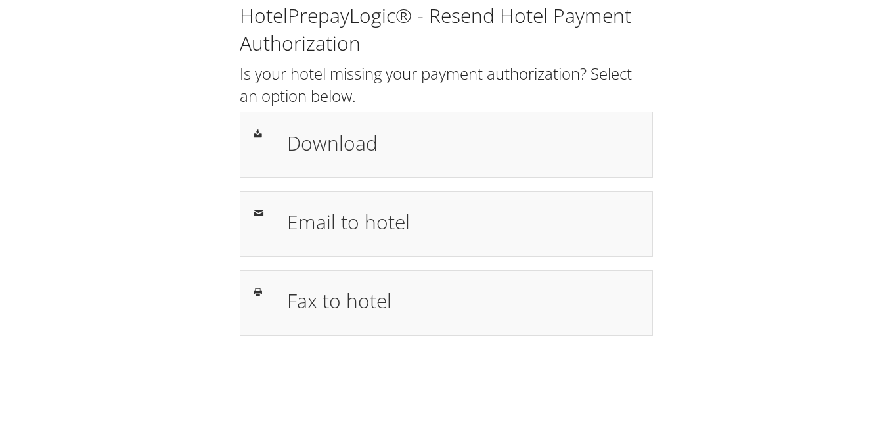 Image resolution: width=892 pixels, height=422 pixels. What do you see at coordinates (463, 300) in the screenshot?
I see `h1: Fax to hotel` at bounding box center [463, 300].